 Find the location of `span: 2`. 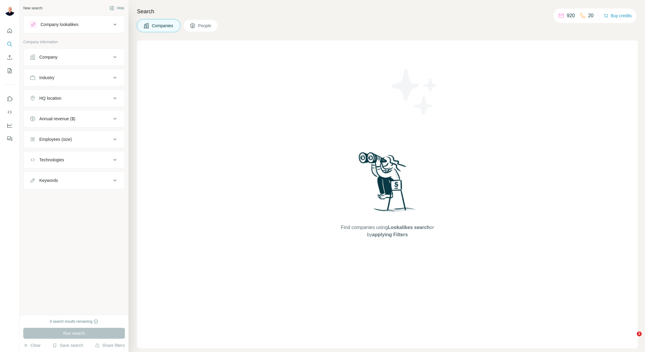

span: 2 is located at coordinates (639, 334).